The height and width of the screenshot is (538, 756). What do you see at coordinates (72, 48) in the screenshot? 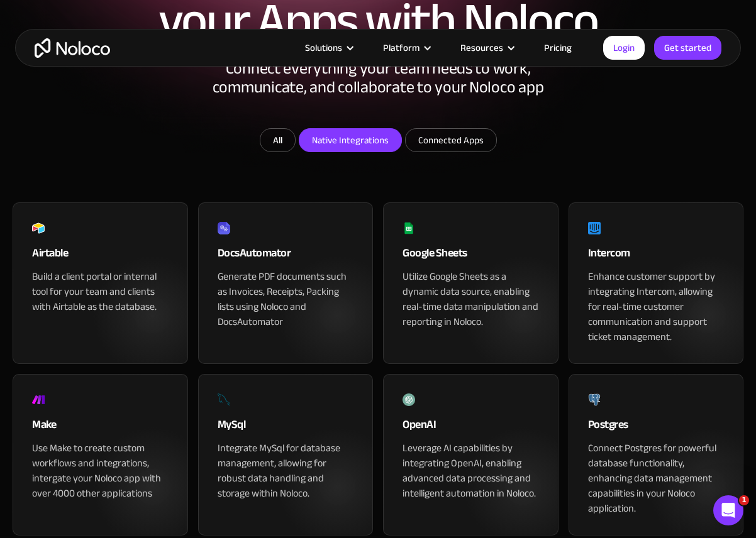
I see `a: home` at bounding box center [72, 48].